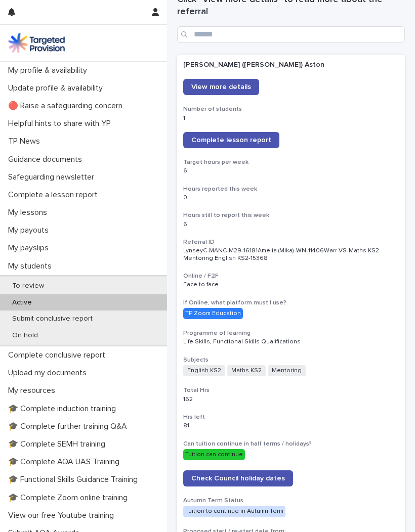 The image size is (415, 532). Describe the element at coordinates (291, 215) in the screenshot. I see `h3: Hours still to report this week` at that location.